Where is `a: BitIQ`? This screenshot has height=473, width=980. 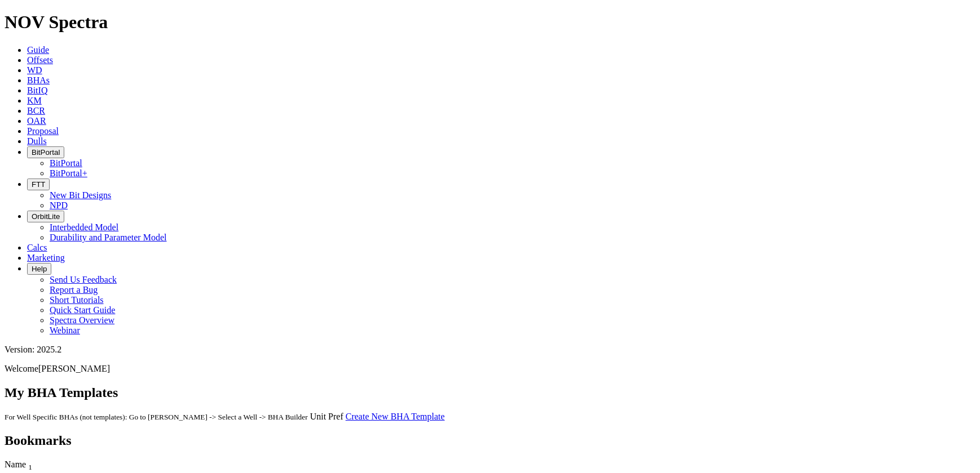
a: BitIQ is located at coordinates (37, 90).